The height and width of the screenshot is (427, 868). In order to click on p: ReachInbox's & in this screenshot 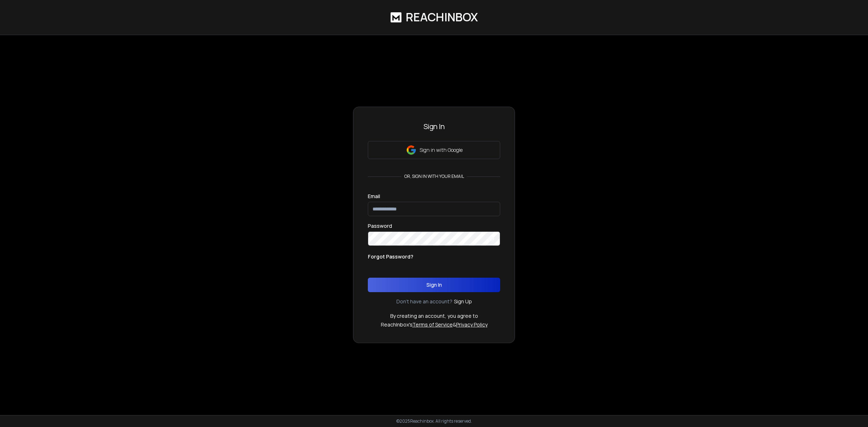, I will do `click(434, 324)`.